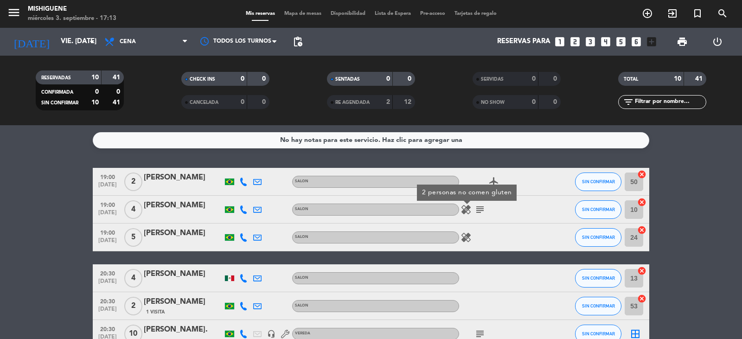 The width and height of the screenshot is (742, 339). Describe the element at coordinates (202, 79) in the screenshot. I see `span: CHECK INS` at that location.